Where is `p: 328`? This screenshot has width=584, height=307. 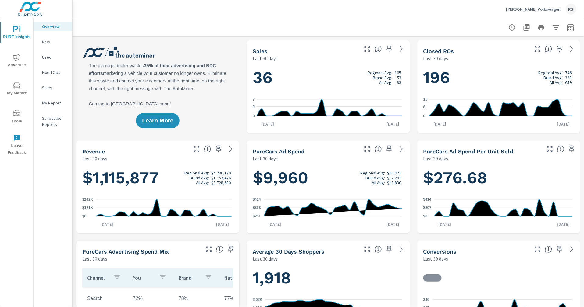
p: 328 is located at coordinates (569, 77).